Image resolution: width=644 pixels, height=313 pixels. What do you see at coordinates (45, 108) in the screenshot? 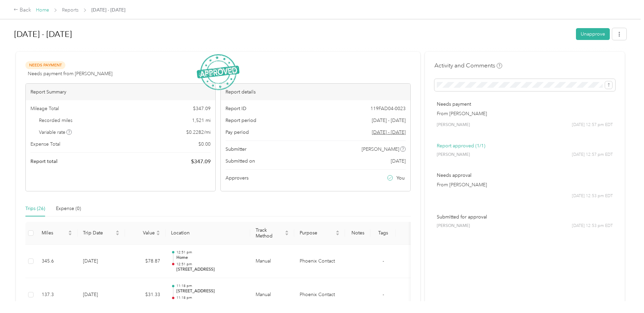
I see `span: Mileage Total` at bounding box center [45, 108].